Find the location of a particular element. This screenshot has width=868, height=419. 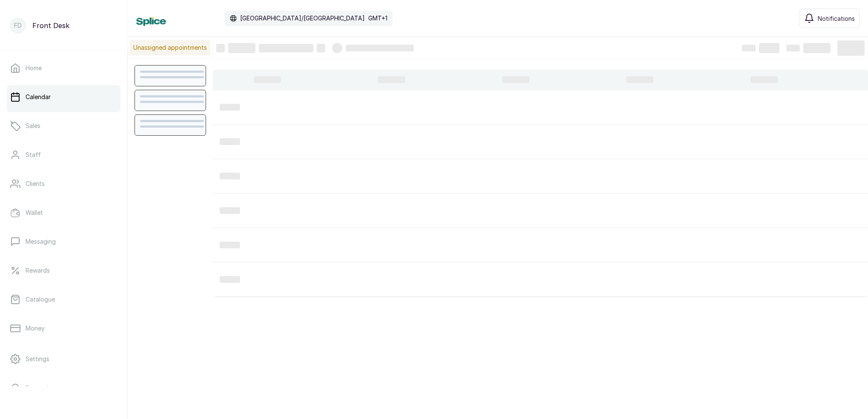

a: Money is located at coordinates (64, 329).